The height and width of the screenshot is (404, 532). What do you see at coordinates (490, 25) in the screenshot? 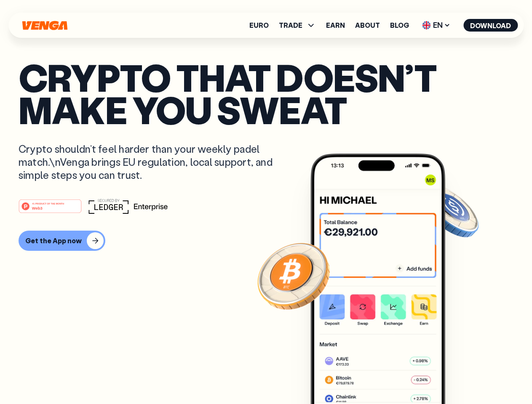
I see `button: Download` at bounding box center [490, 25].